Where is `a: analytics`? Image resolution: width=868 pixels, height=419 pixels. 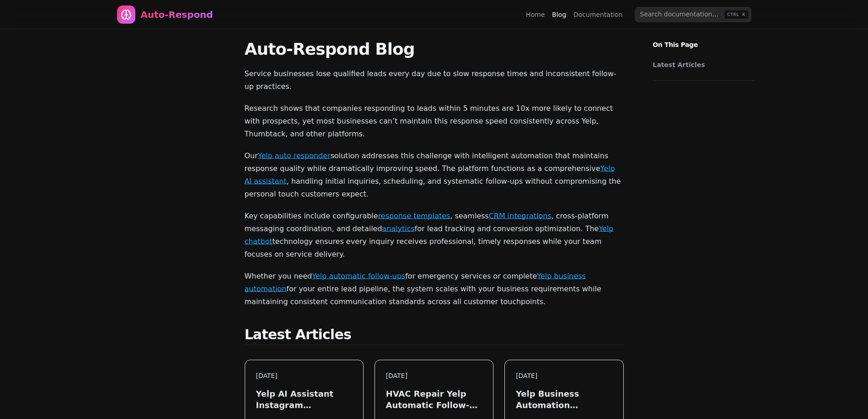
a: analytics is located at coordinates (399, 228).